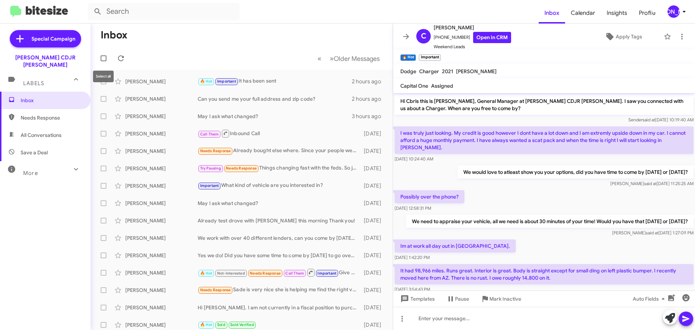 Image resolution: width=695 pixels, height=330 pixels. What do you see at coordinates (623, 37) in the screenshot?
I see `button: Apply Tags` at bounding box center [623, 37].